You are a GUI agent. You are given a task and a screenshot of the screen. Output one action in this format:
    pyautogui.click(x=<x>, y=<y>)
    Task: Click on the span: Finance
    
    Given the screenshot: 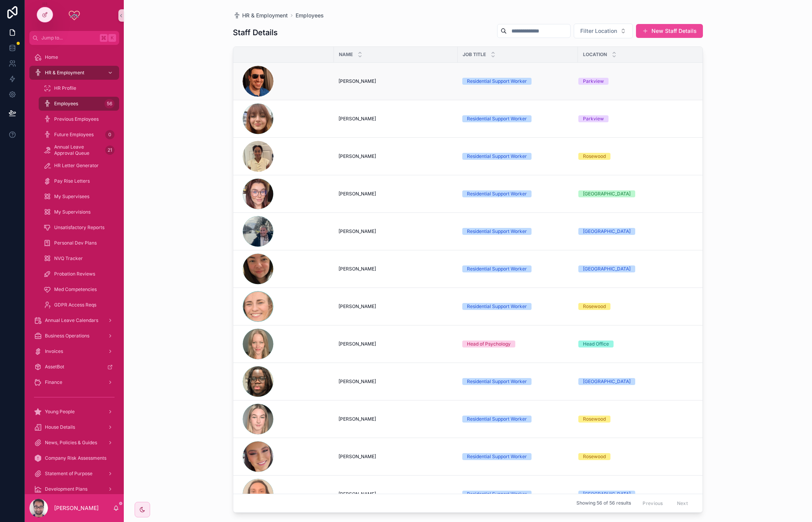 What is the action you would take?
    pyautogui.click(x=53, y=383)
    